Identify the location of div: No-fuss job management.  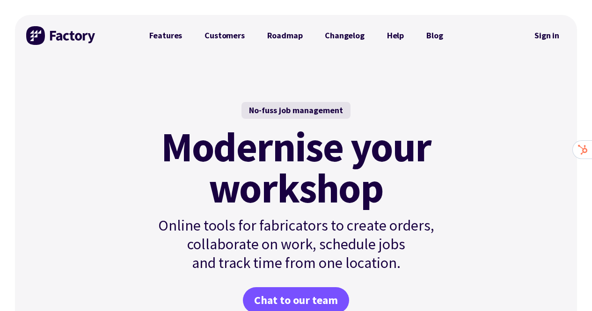
(296, 110).